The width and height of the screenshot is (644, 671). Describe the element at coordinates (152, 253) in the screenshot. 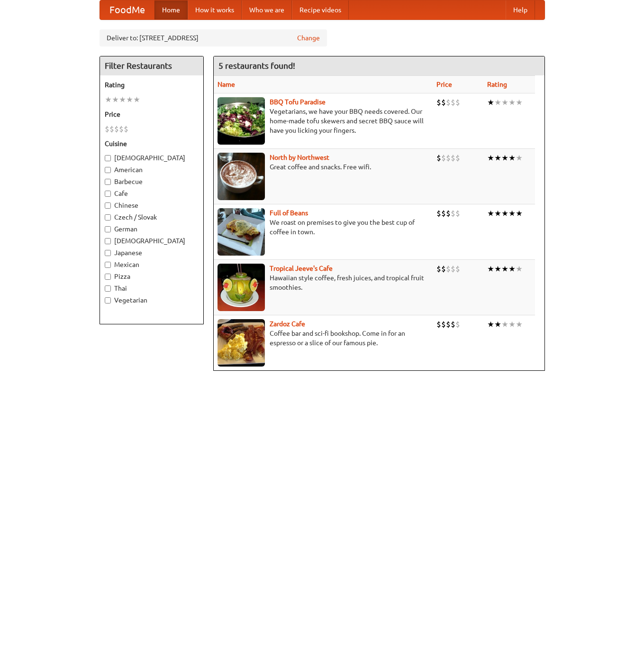

I see `label: Japanese` at that location.